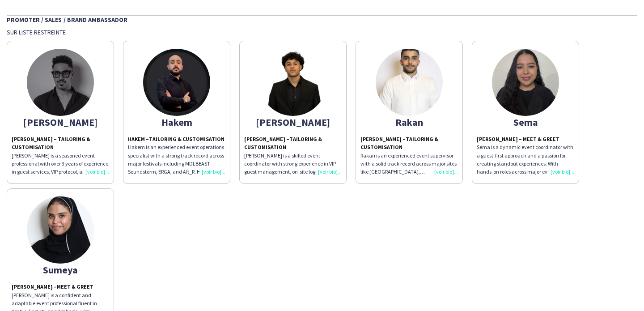 The image size is (644, 311). What do you see at coordinates (322, 32) in the screenshot?
I see `div: Sur liste restreinte` at bounding box center [322, 32].